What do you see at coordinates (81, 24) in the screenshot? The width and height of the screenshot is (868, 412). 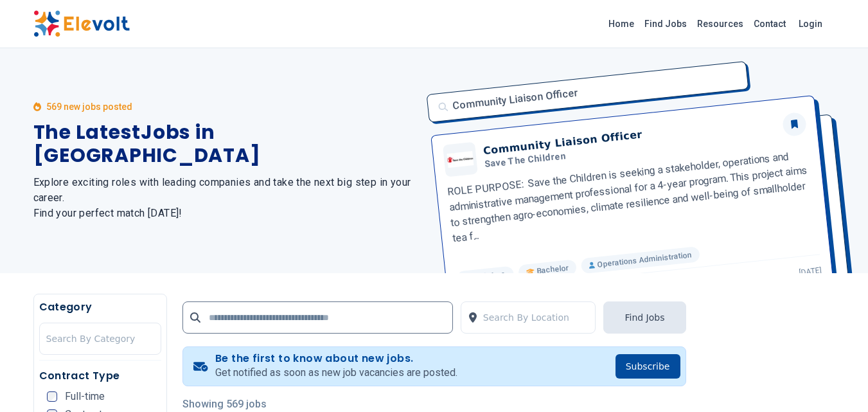 I see `img: Elevolt` at bounding box center [81, 24].